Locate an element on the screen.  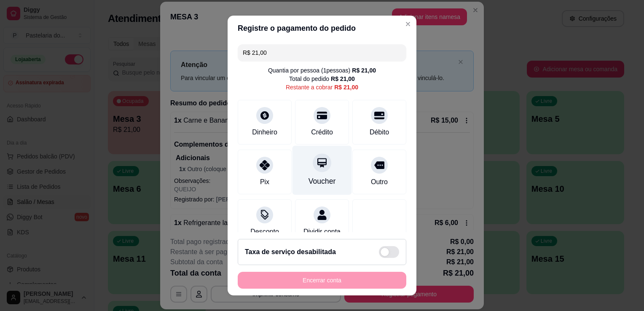
div: Total do pedido is located at coordinates (322, 79).